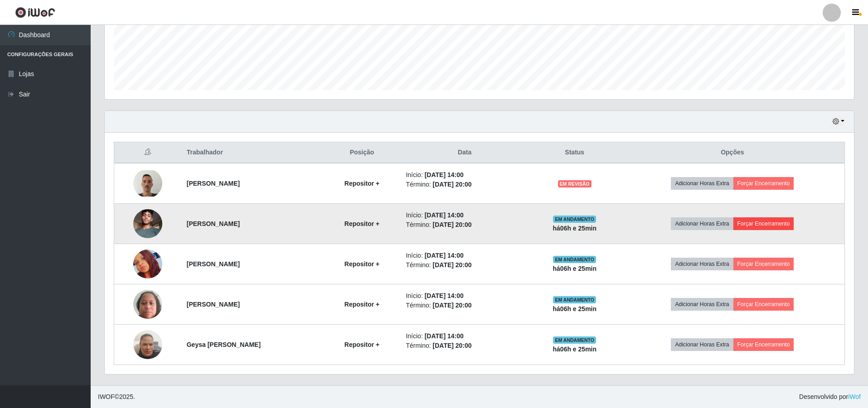 Image resolution: width=868 pixels, height=408 pixels. What do you see at coordinates (148, 183) in the screenshot?
I see `img: 1756570684612.jpeg` at bounding box center [148, 183].